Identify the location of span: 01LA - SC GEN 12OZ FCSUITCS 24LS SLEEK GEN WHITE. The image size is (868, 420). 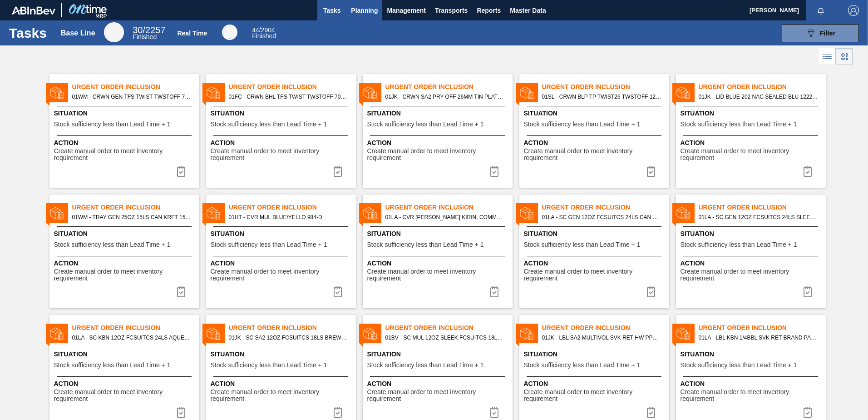
(759, 217).